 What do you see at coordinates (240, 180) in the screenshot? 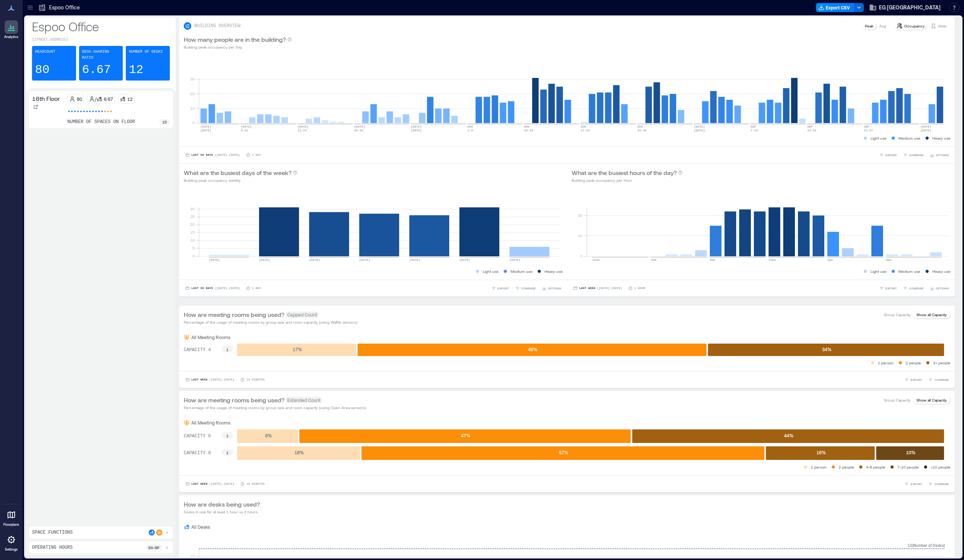
I see `p: Building peak occupancy weekly` at bounding box center [240, 180].